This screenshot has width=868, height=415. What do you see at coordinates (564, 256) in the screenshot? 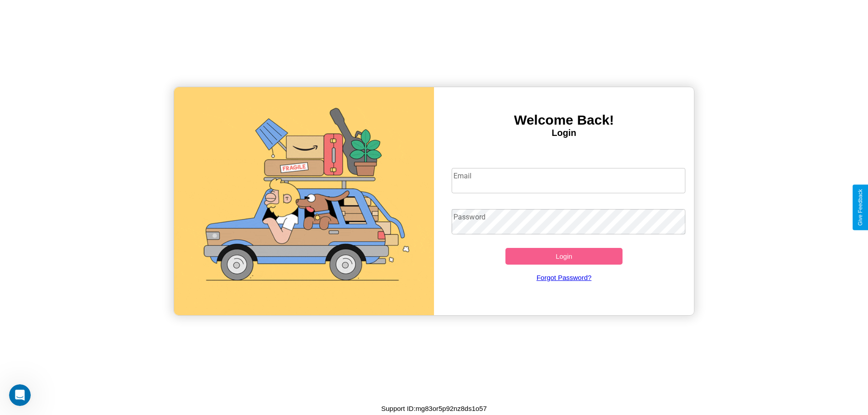
I see `button: Login` at bounding box center [564, 256].